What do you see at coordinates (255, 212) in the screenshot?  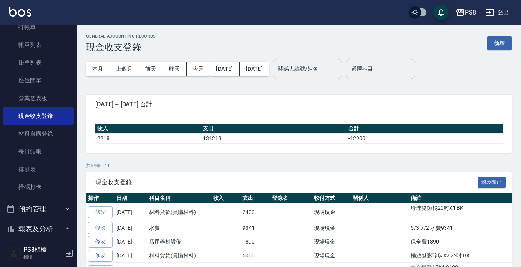 I see `td: 2400` at bounding box center [255, 212].